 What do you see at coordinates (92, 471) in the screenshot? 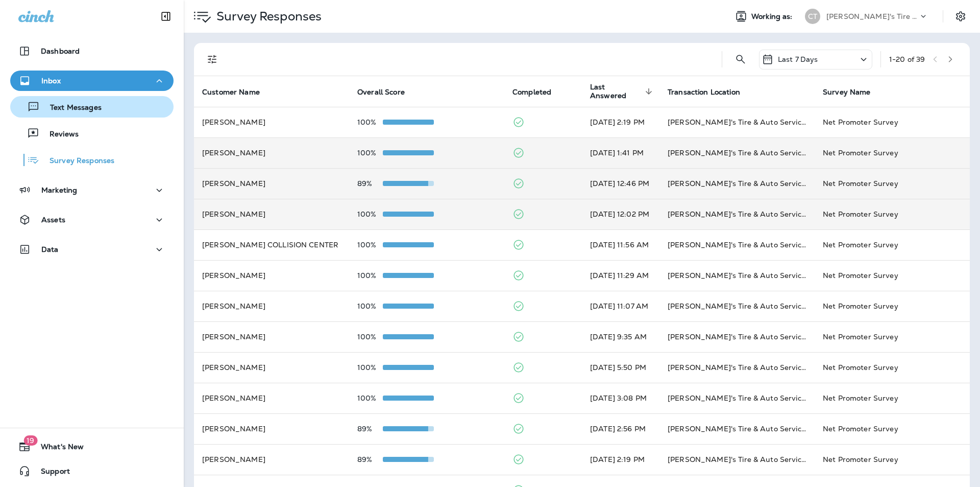
I see `button: Support` at bounding box center [92, 471].